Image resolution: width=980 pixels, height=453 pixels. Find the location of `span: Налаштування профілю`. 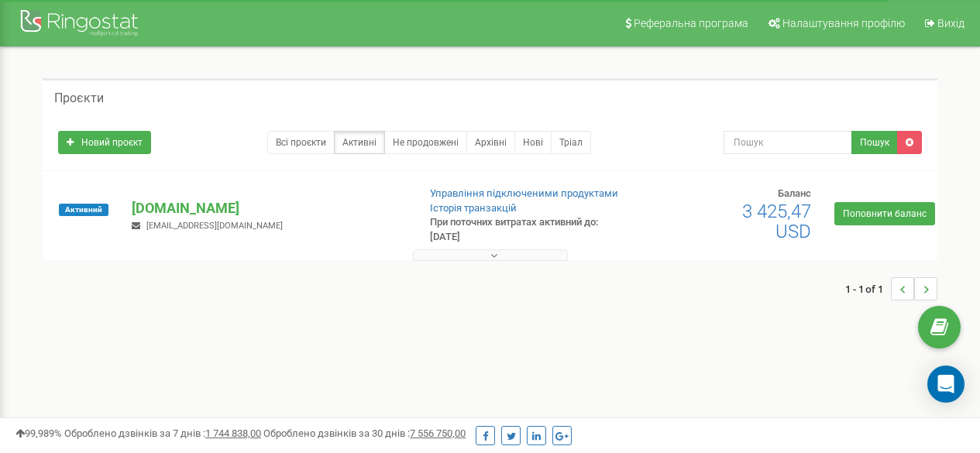

span: Налаштування профілю is located at coordinates (844, 23).